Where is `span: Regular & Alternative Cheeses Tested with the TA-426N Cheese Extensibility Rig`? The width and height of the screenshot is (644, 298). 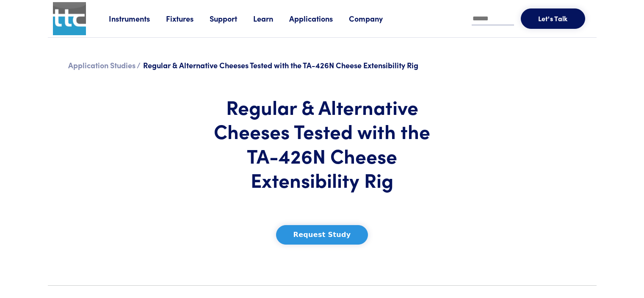 span: Regular & Alternative Cheeses Tested with the TA-426N Cheese Extensibility Rig is located at coordinates (280, 65).